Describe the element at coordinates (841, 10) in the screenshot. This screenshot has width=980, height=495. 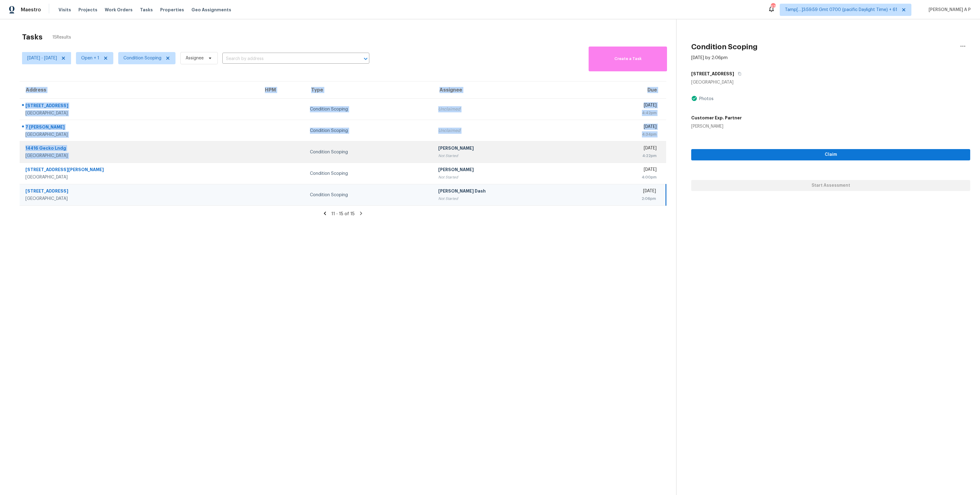
I see `span: Tamp[…]3:59:59 Gmt 0700 (pacific Daylight Time) + 61` at that location.